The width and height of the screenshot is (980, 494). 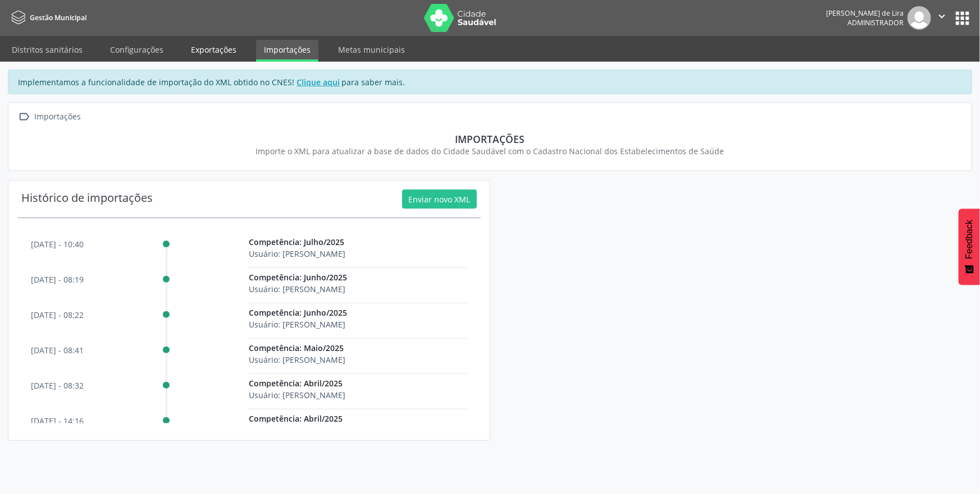 I want to click on span: Administrador, so click(x=875, y=22).